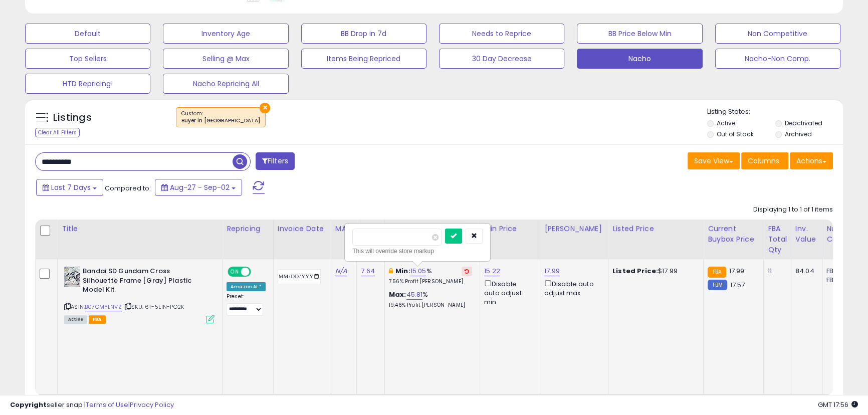 This screenshot has width=868, height=415. What do you see at coordinates (152, 405) in the screenshot?
I see `a: Privacy Policy` at bounding box center [152, 405].